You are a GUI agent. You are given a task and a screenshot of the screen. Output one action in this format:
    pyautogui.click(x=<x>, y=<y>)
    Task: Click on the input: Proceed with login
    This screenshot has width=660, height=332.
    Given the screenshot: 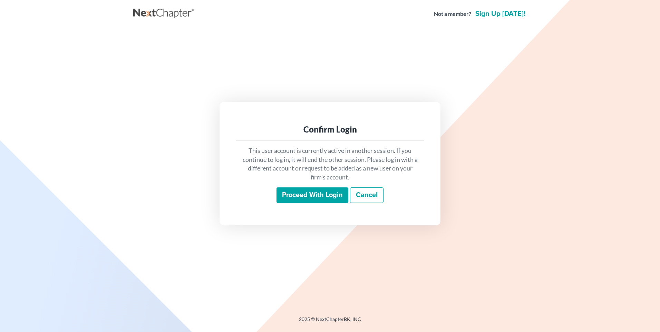 What is the action you would take?
    pyautogui.click(x=312, y=195)
    